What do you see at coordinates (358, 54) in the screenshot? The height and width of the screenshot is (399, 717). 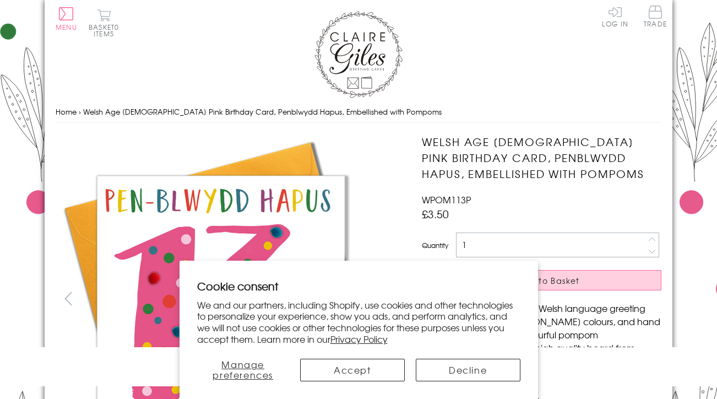 I see `img: Claire Giles Greetings Cards` at bounding box center [358, 54].